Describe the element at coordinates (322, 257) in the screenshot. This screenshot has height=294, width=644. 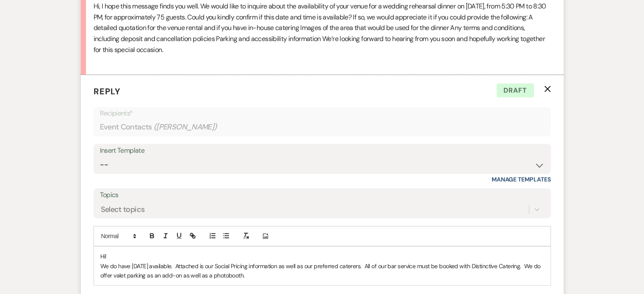
I see `p: Hi!` at that location.